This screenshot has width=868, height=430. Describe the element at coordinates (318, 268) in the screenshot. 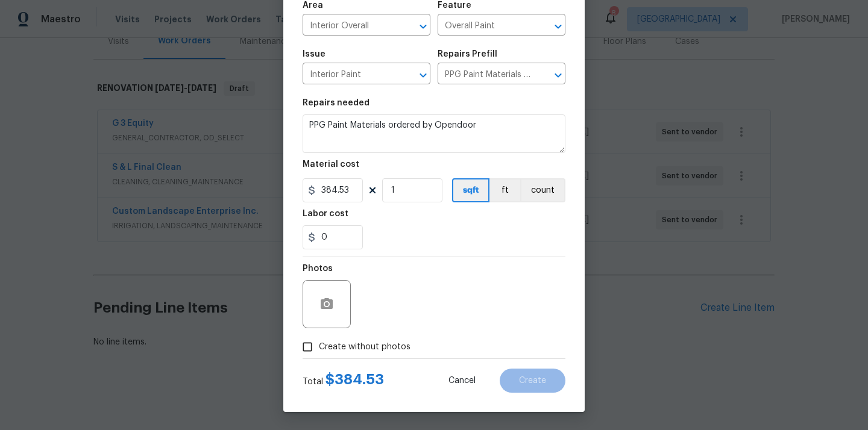

I see `h5: Photos` at that location.